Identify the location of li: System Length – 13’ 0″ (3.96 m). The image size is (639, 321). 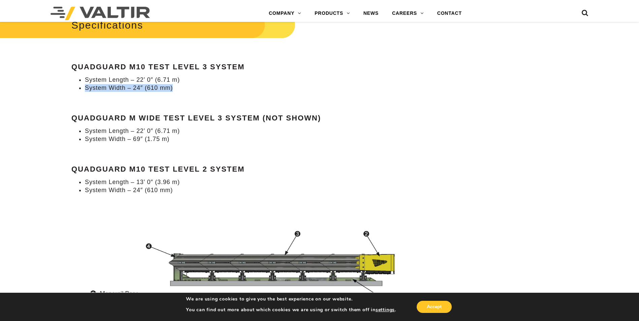
(246, 182).